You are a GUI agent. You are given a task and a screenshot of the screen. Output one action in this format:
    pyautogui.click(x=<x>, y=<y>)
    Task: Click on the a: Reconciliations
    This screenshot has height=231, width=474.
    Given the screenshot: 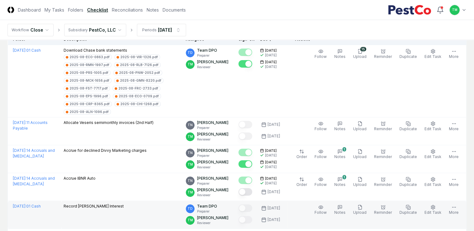 What is the action you would take?
    pyautogui.click(x=127, y=10)
    